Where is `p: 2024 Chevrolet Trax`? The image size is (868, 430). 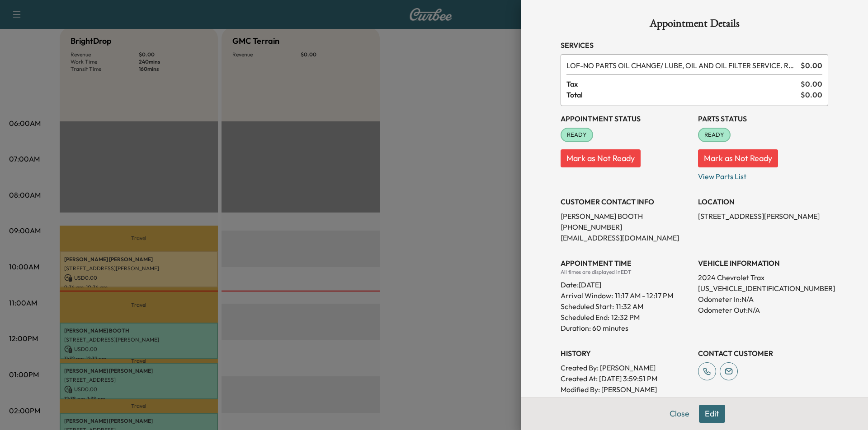
p: 2024 Chevrolet Trax is located at coordinates (763, 278).